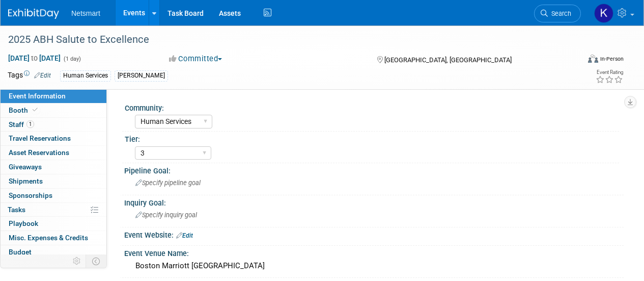  I want to click on span: (1 day), so click(72, 59).